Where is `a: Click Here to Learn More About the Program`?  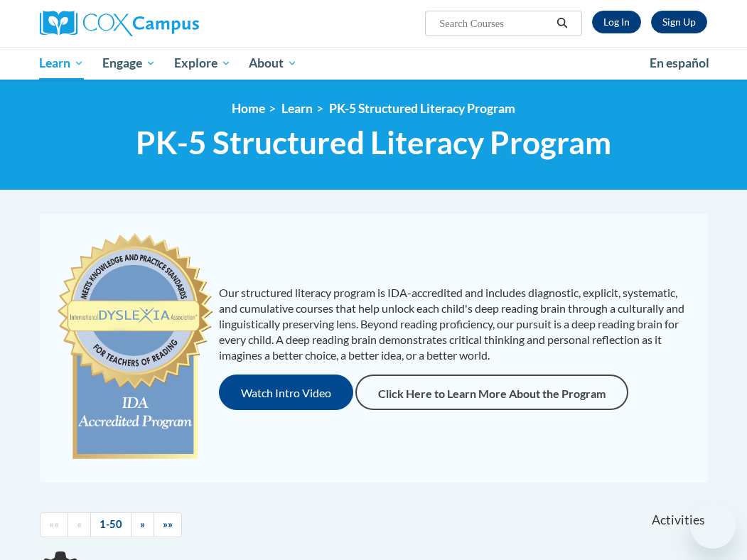
a: Click Here to Learn More About the Program is located at coordinates (492, 392).